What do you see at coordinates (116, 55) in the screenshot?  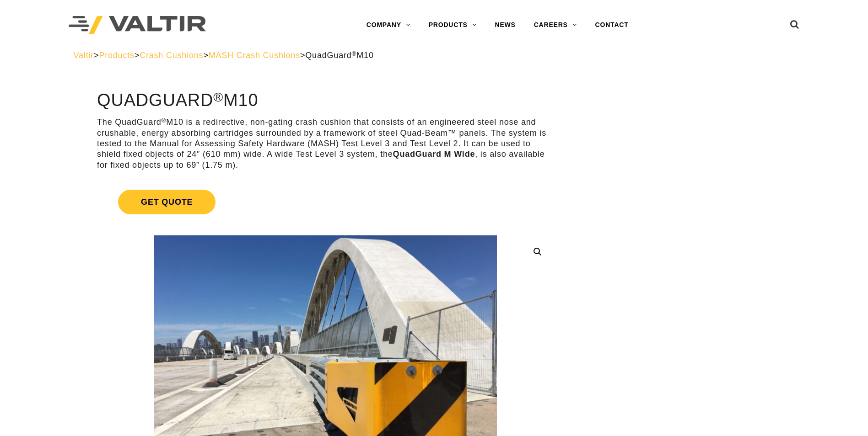 I see `span: Products` at bounding box center [116, 55].